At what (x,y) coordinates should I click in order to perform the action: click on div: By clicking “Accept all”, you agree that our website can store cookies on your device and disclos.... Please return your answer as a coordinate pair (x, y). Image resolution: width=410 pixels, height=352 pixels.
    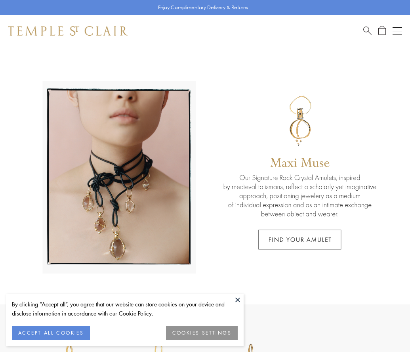
    Looking at the image, I should click on (125, 309).